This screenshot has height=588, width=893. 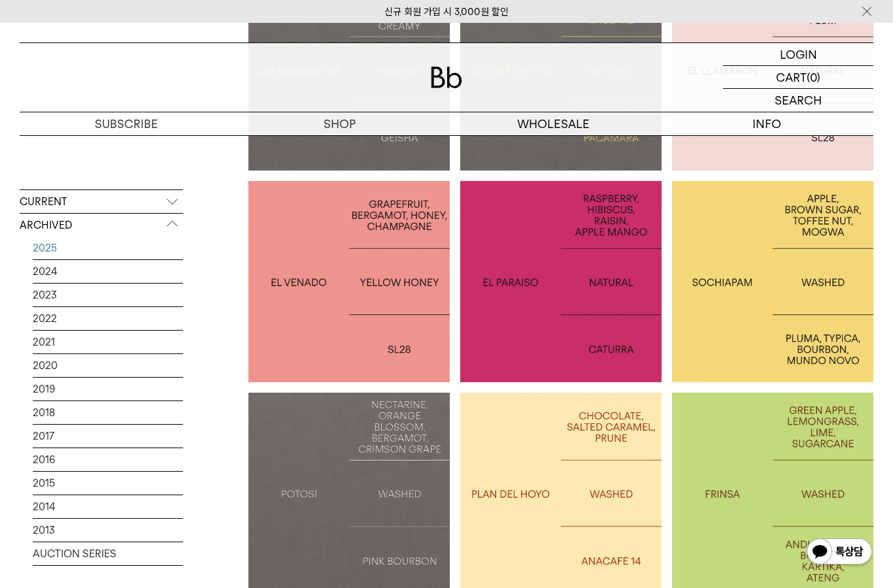 I want to click on a: 2017, so click(x=108, y=436).